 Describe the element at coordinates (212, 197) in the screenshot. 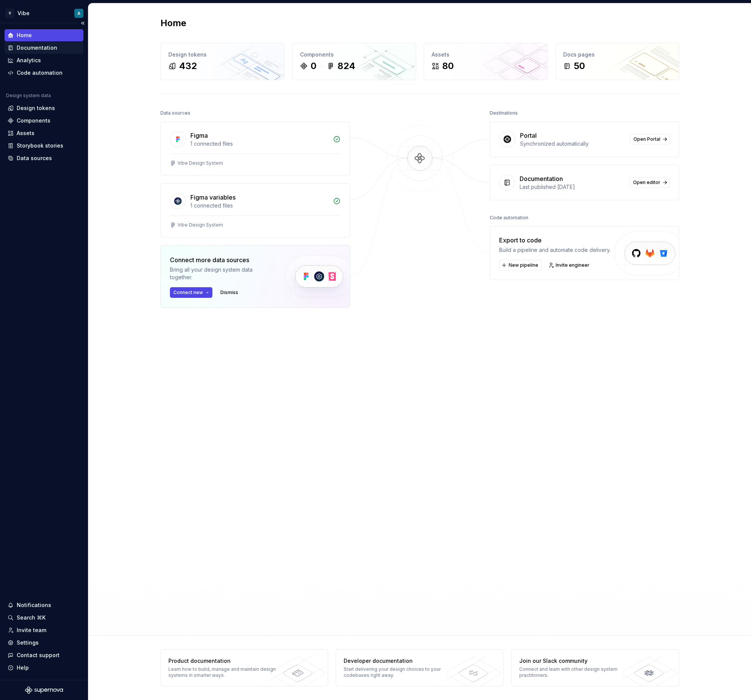

I see `div: Figma variables` at that location.